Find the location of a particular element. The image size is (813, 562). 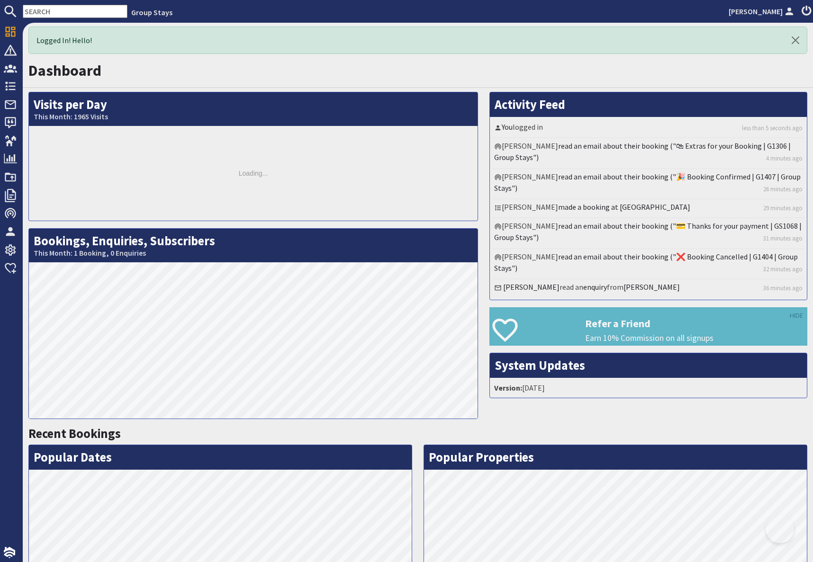

h3: Refer a Friend is located at coordinates (696, 323).